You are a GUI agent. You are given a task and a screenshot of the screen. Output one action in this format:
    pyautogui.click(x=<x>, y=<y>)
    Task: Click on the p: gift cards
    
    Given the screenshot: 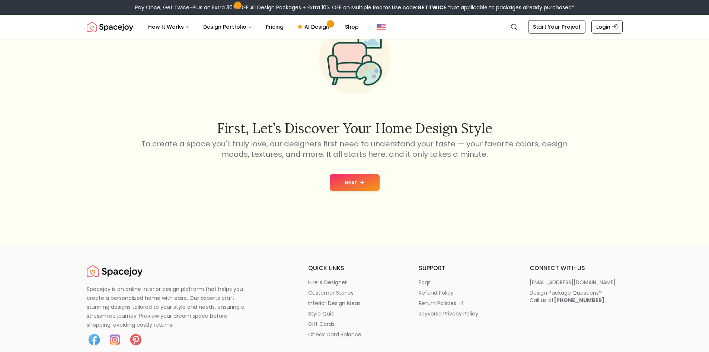 What is the action you would take?
    pyautogui.click(x=321, y=324)
    